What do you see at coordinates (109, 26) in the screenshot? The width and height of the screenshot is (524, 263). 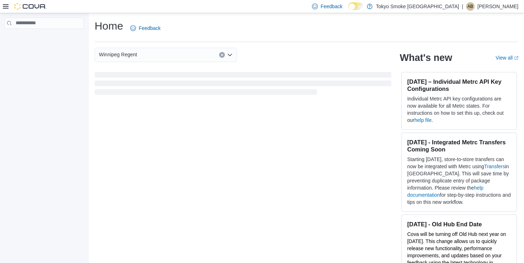 I see `h1: Home` at bounding box center [109, 26].